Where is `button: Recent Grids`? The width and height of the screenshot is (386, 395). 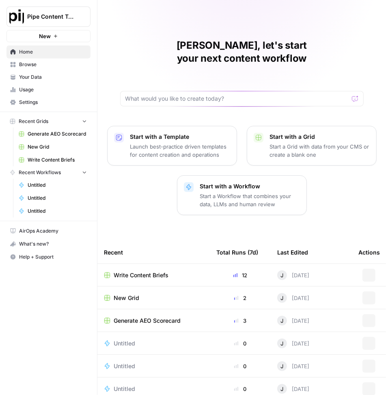 button: Recent Grids is located at coordinates (48, 121).